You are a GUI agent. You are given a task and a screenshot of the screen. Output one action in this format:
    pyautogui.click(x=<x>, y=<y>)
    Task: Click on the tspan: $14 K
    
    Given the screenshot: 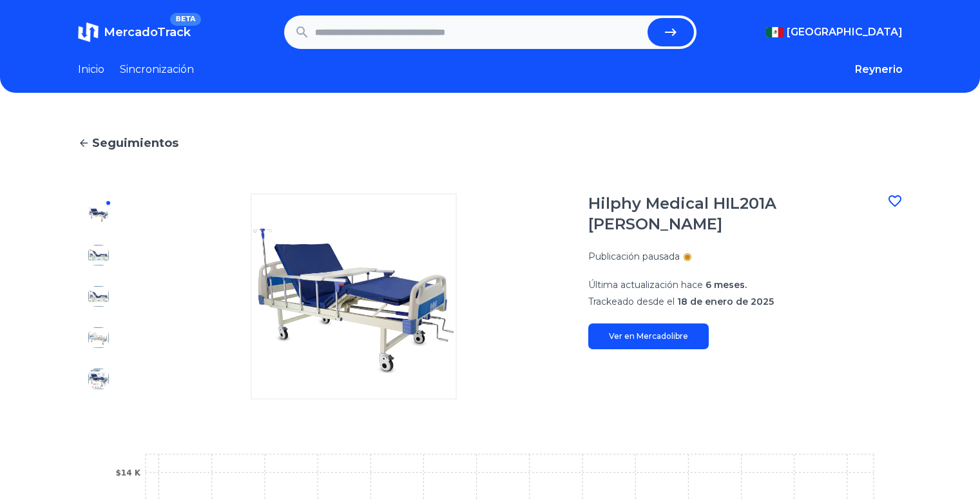 What is the action you would take?
    pyautogui.click(x=128, y=473)
    